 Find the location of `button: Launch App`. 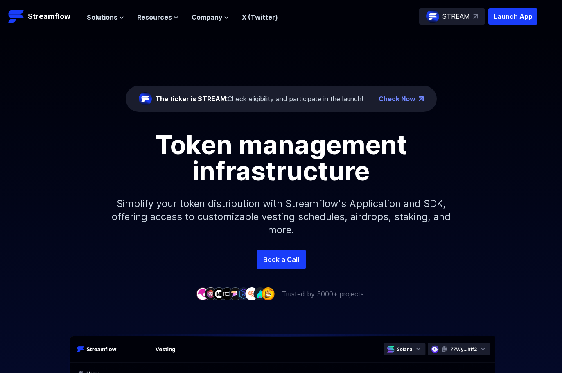

button: Launch App is located at coordinates (513, 16).